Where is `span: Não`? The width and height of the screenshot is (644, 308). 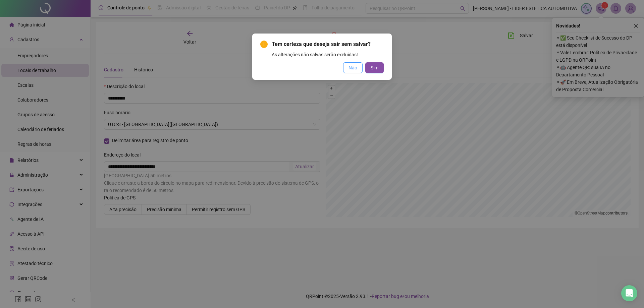
span: Não is located at coordinates (353, 68).